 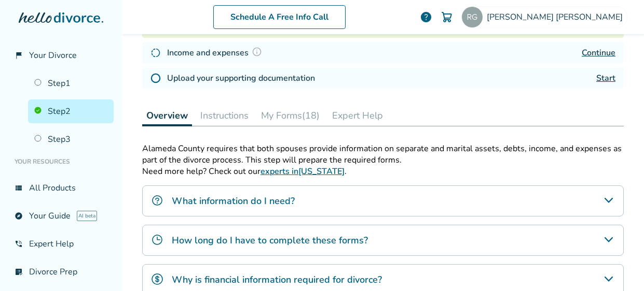 I want to click on a: exploreYour GuideAI beta, so click(x=61, y=216).